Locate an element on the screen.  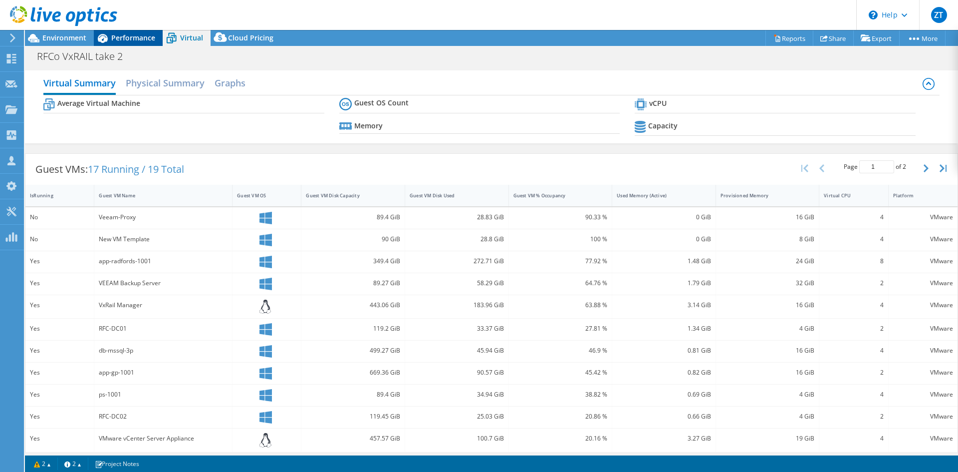
b: Guest OS Count is located at coordinates (381, 103).